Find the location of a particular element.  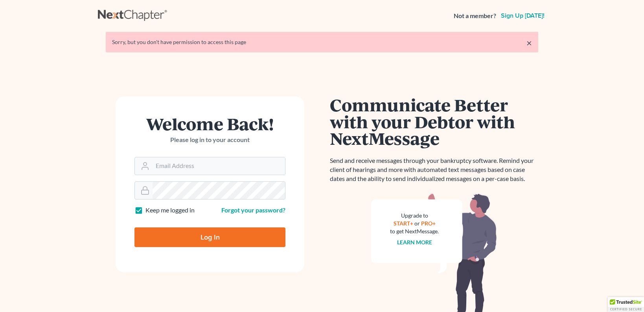

h1: Communicate Better with your Debtor with NextMessage is located at coordinates (434, 122).